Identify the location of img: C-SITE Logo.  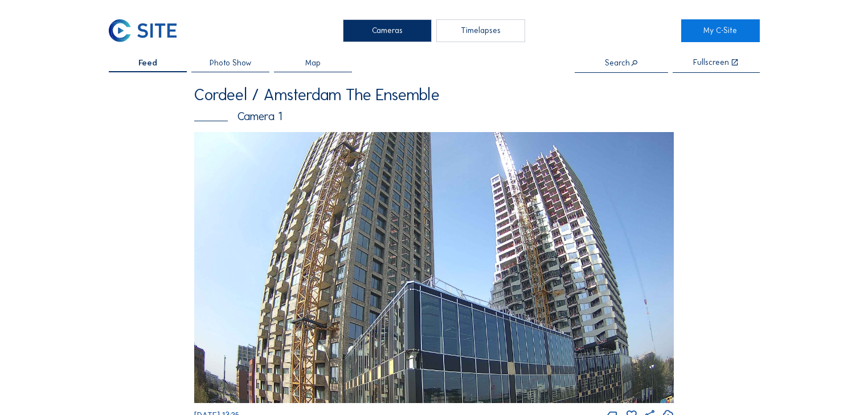
(143, 31).